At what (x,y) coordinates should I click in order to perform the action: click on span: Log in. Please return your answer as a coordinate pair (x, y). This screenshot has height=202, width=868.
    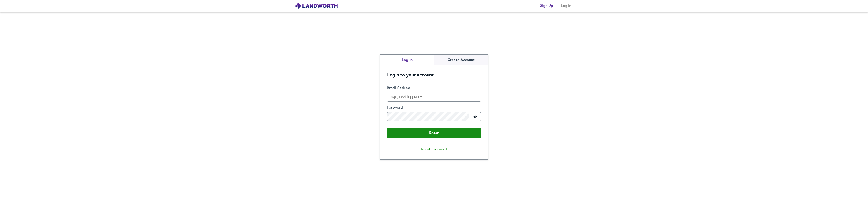
    Looking at the image, I should click on (566, 6).